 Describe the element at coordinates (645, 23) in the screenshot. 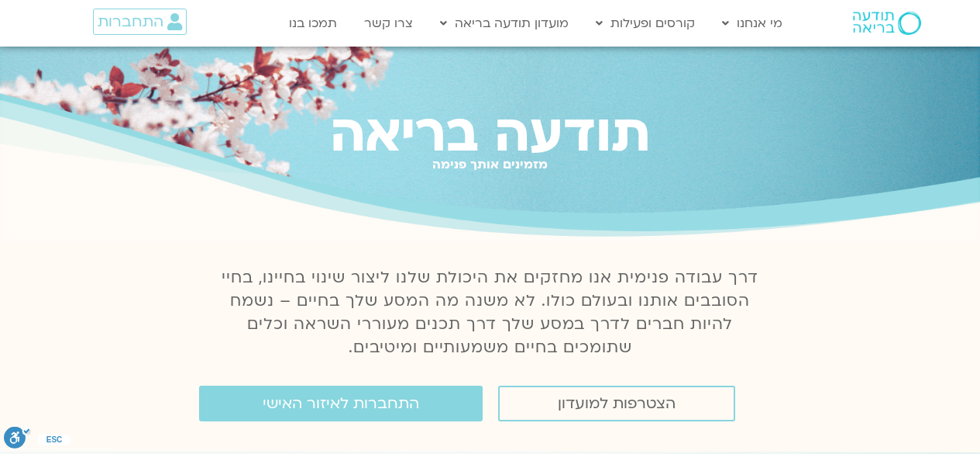

I see `a: קורסים ופעילות` at that location.